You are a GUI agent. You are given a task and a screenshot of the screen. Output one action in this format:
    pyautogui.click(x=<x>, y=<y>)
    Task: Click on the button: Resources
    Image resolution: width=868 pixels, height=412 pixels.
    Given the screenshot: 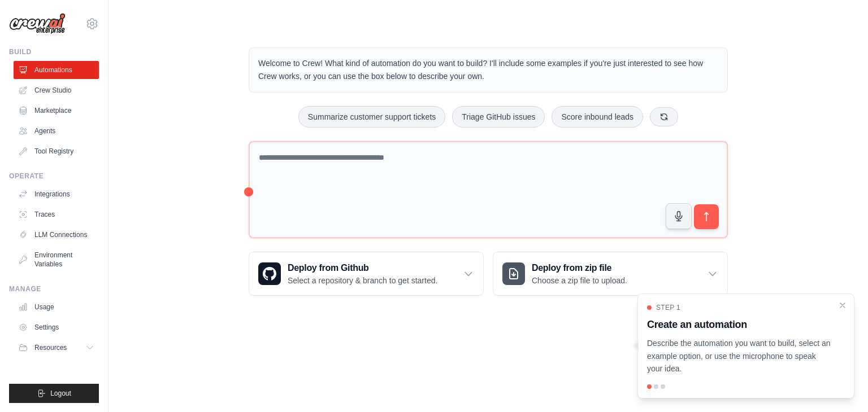 What is the action you would take?
    pyautogui.click(x=56, y=348)
    